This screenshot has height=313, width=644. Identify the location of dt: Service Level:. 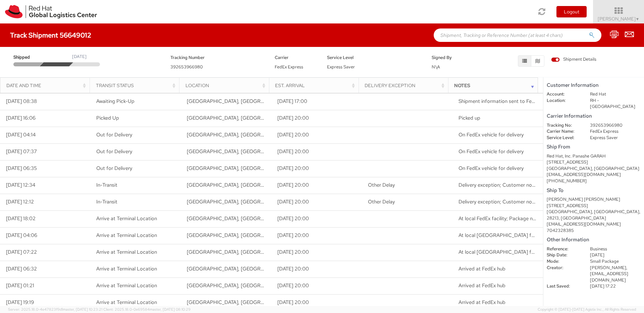
(563, 138).